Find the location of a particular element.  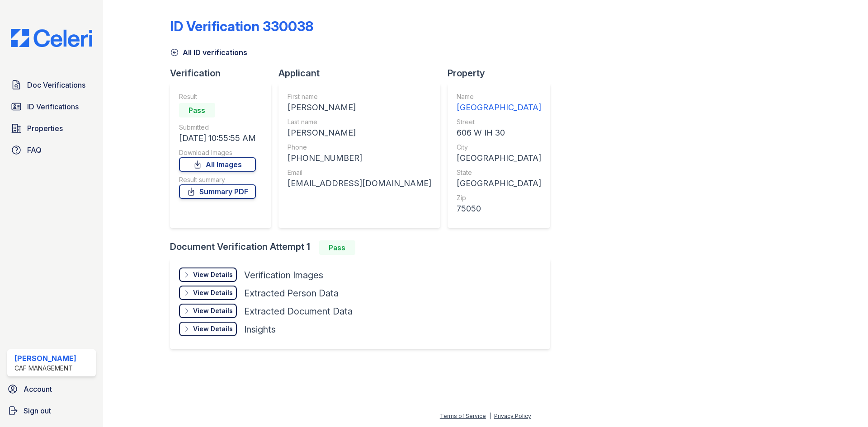

a: Sign out is located at coordinates (52, 411).